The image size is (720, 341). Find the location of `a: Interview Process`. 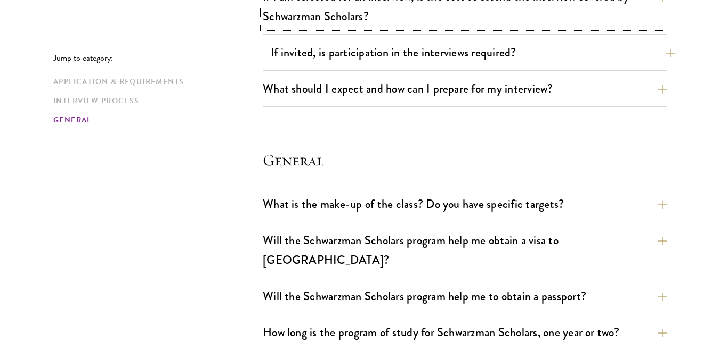

a: Interview Process is located at coordinates (154, 101).